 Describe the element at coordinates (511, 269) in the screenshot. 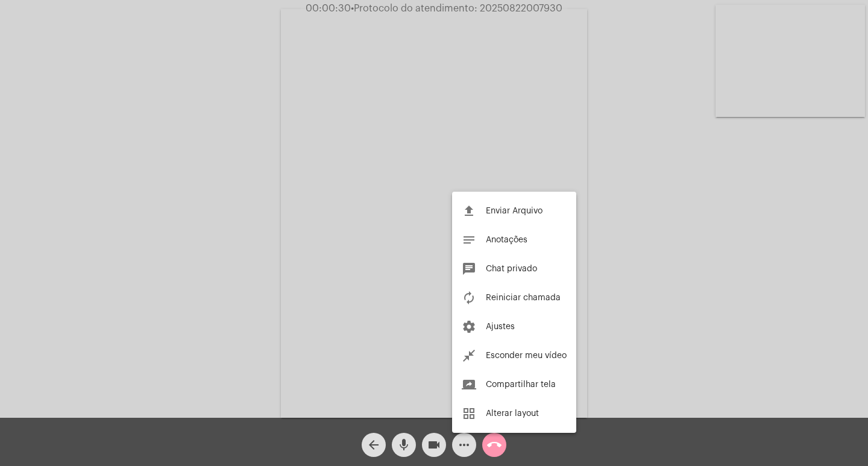

I see `span: Chat privado` at that location.